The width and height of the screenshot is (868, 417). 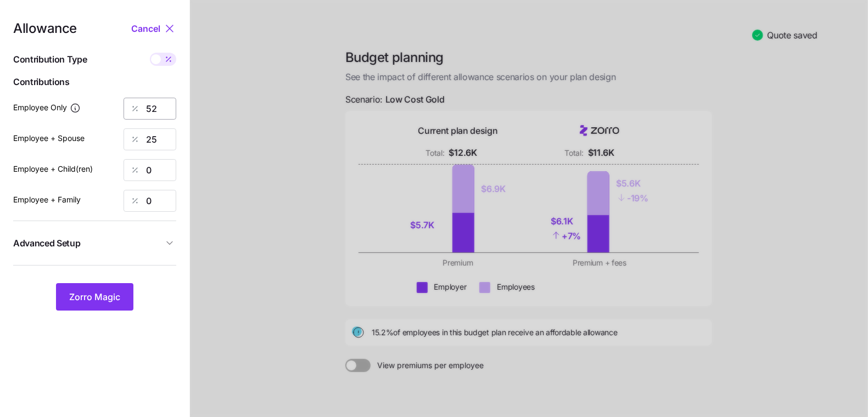 What do you see at coordinates (47, 243) in the screenshot?
I see `span: Advanced Setup` at bounding box center [47, 243].